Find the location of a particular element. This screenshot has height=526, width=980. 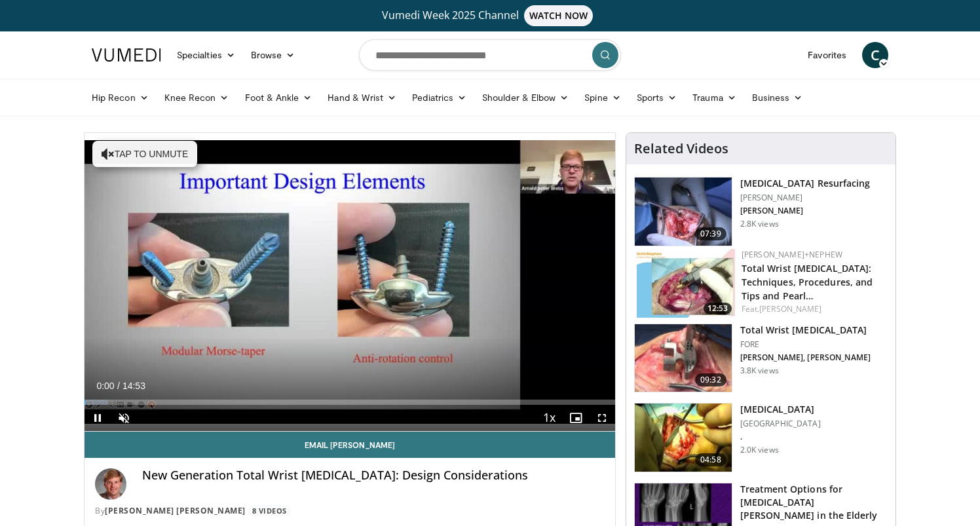

a: Hand & Wrist is located at coordinates (361, 97).